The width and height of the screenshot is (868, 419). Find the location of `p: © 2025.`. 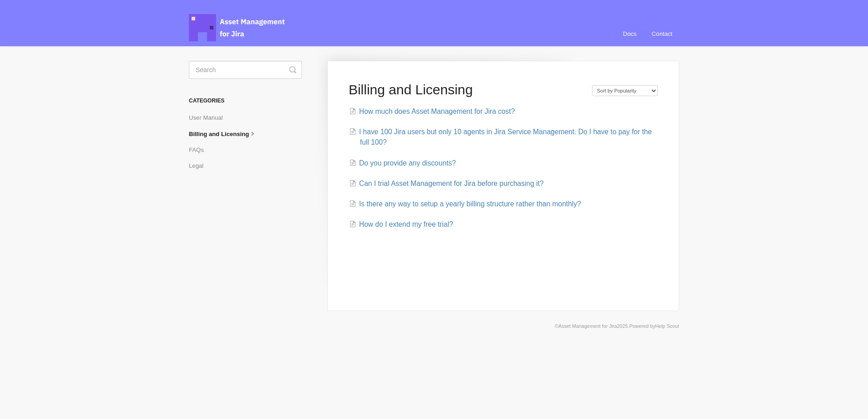

p: © 2025. is located at coordinates (434, 326).